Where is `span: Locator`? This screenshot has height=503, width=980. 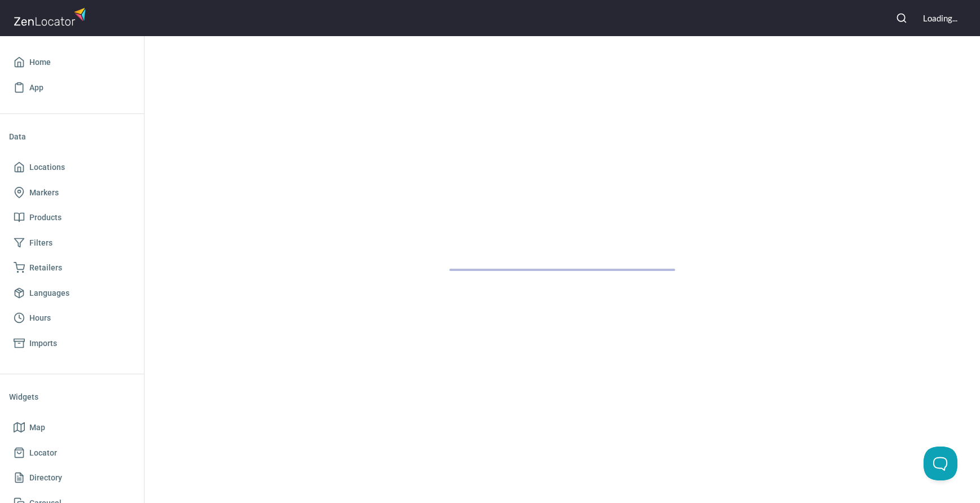
span: Locator is located at coordinates (43, 453).